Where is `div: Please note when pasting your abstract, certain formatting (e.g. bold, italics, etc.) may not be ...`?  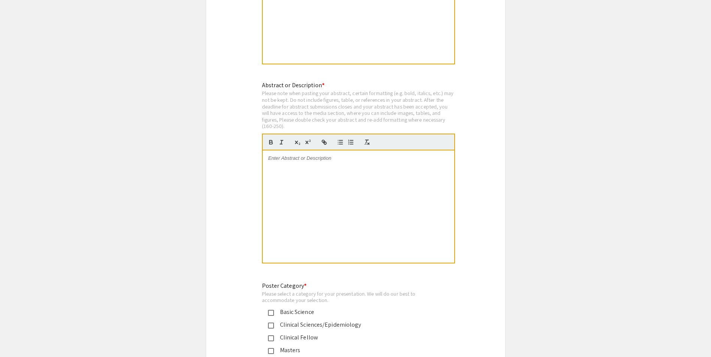 div: Please note when pasting your abstract, certain formatting (e.g. bold, italics, etc.) may not be ... is located at coordinates (358, 110).